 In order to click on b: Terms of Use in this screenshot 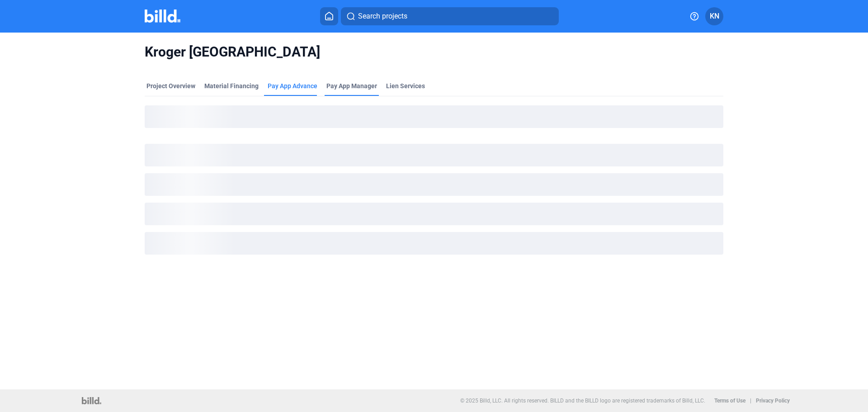, I will do `click(730, 401)`.